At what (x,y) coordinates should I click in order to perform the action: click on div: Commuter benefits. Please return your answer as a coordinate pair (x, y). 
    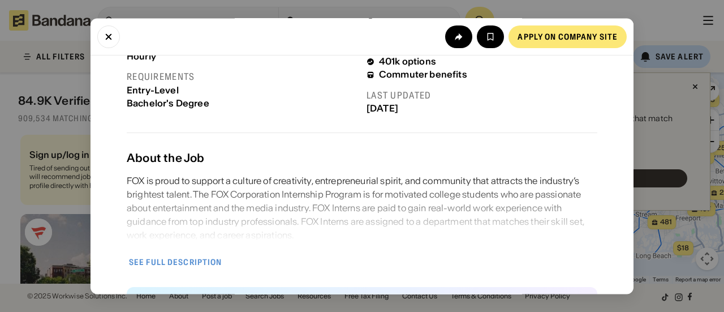
    Looking at the image, I should click on (423, 75).